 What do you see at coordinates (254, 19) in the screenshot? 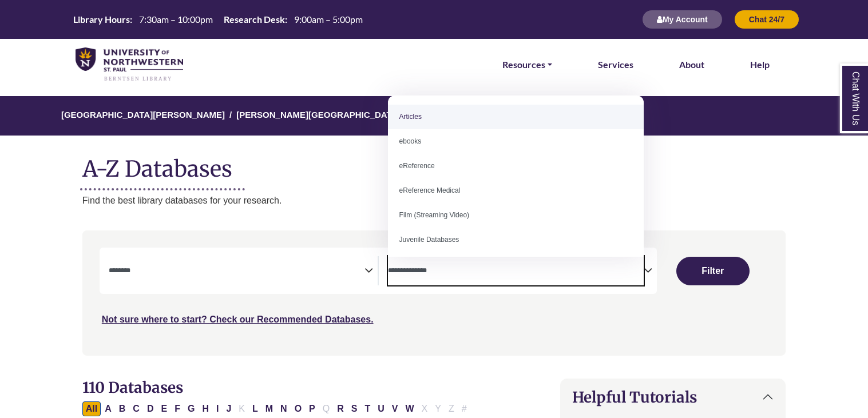
I see `th: Research Desk:` at bounding box center [254, 19].